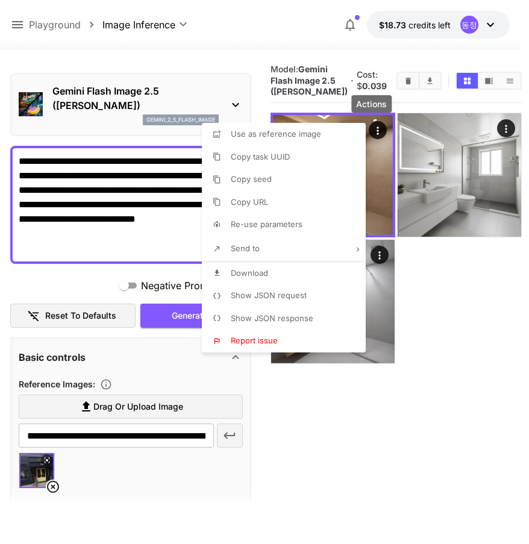  Describe the element at coordinates (276, 134) in the screenshot. I see `span: Use as reference image` at that location.